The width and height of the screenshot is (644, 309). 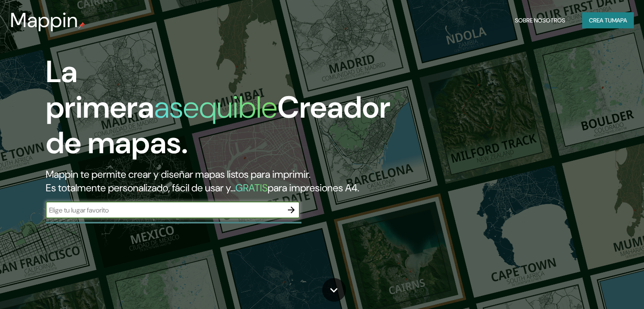 I want to click on img: pin de mapeo, so click(x=82, y=25).